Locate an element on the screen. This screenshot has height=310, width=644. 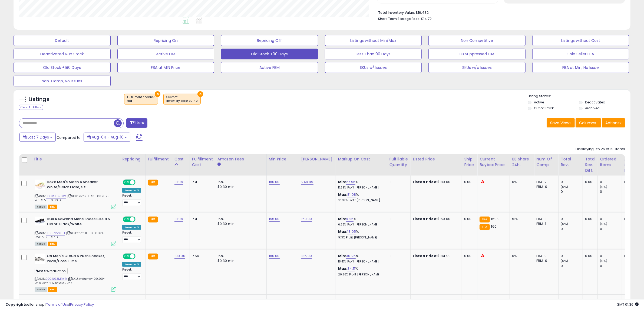
div: Total Rev. Diff. is located at coordinates (590, 165).